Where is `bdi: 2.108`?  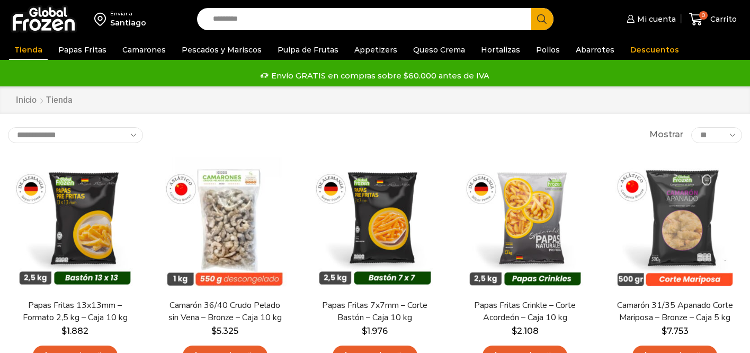 bdi: 2.108 is located at coordinates (525, 331).